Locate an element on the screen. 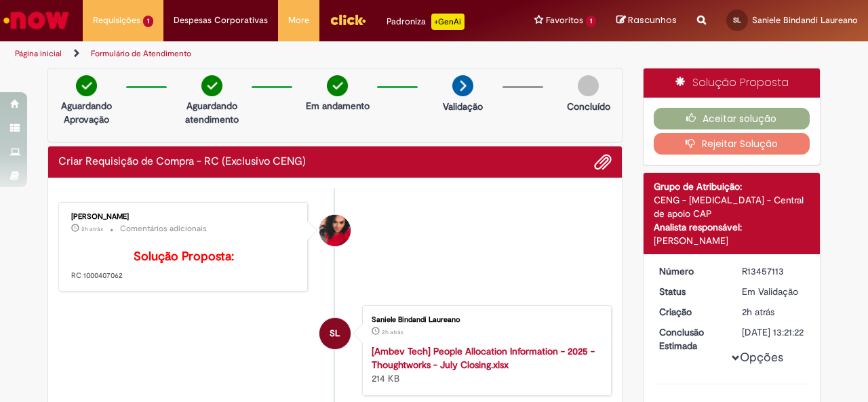 The width and height of the screenshot is (868, 402). p: Em andamento is located at coordinates (338, 106).